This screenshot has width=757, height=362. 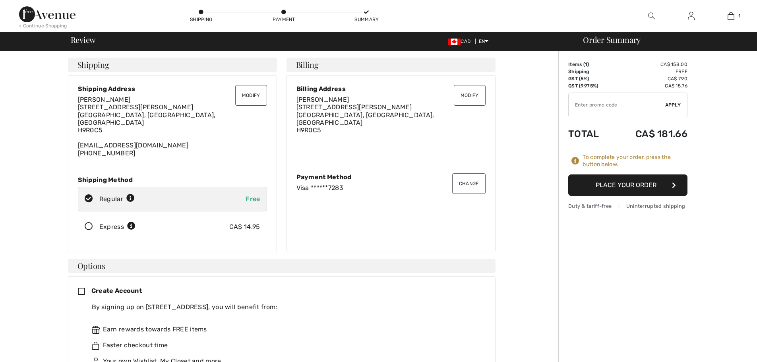 What do you see at coordinates (284, 19) in the screenshot?
I see `div: Payment` at bounding box center [284, 19].